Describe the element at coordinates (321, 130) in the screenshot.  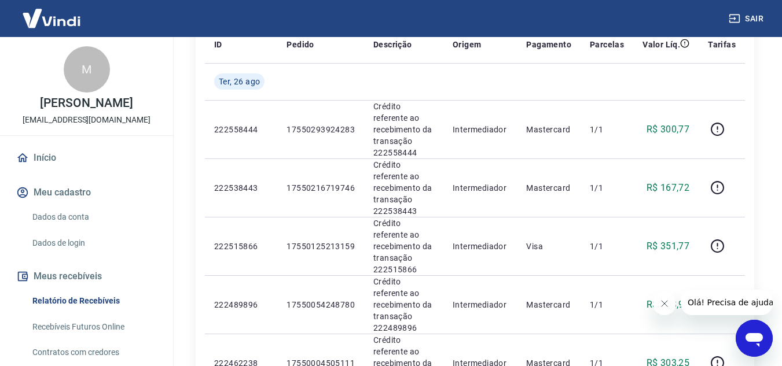
I see `p: 17550293924283` at that location.